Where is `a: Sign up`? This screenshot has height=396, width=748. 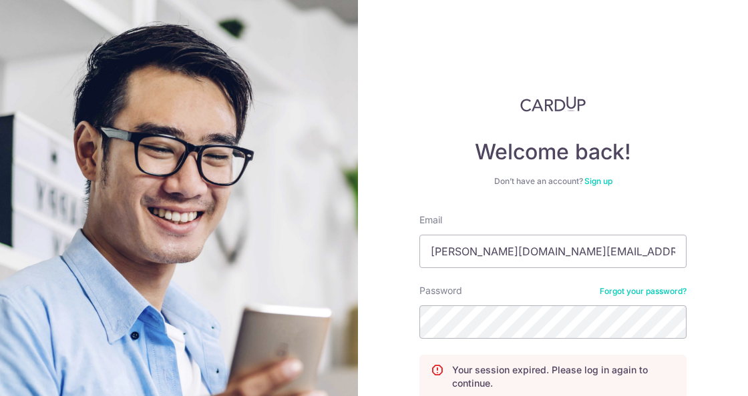 a: Sign up is located at coordinates (598, 181).